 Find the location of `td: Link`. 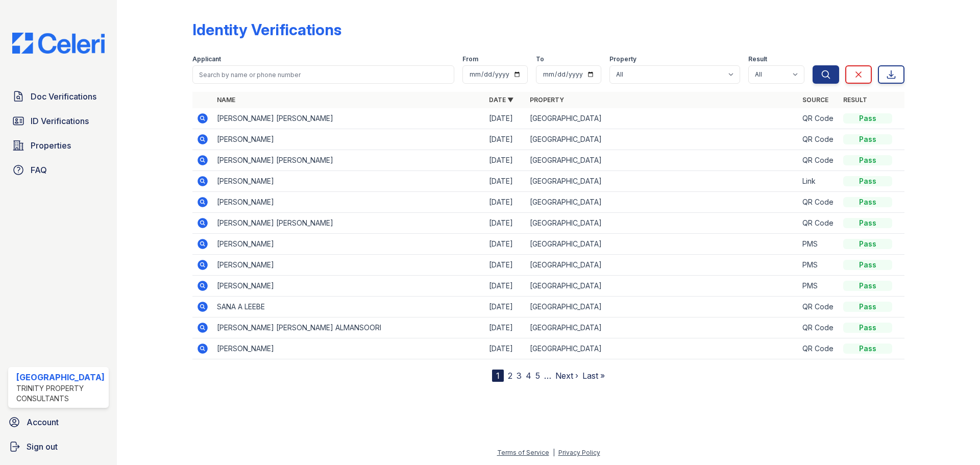

td: Link is located at coordinates (819, 181).